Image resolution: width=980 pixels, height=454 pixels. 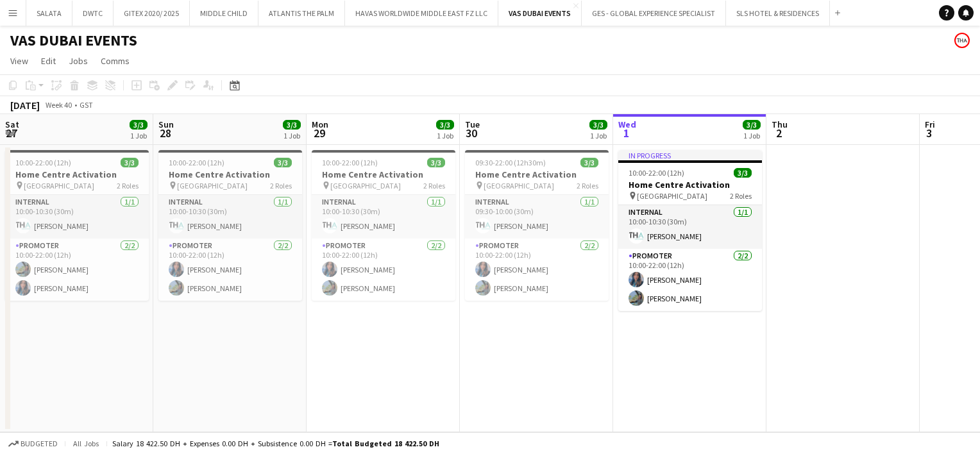 What do you see at coordinates (929, 133) in the screenshot?
I see `span: 3` at bounding box center [929, 133].